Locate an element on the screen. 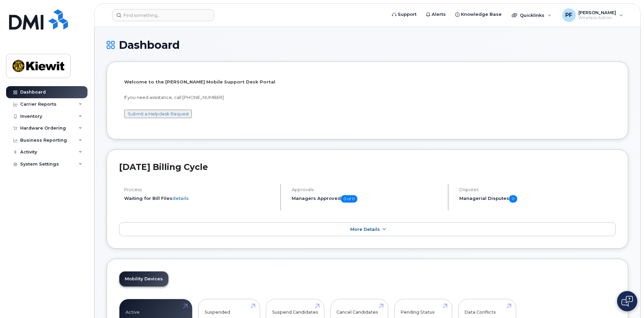 The width and height of the screenshot is (644, 318). h4: Disputes is located at coordinates (538, 189).